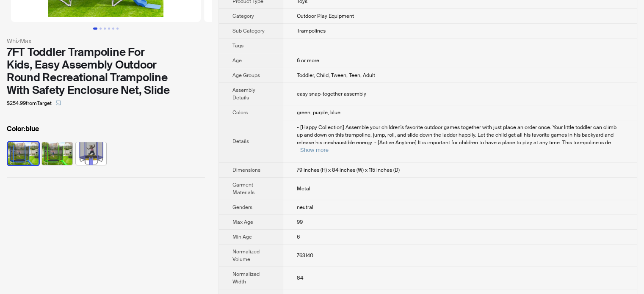 The image size is (644, 294). What do you see at coordinates (456, 135) in the screenshot?
I see `span: - [Happy Collection] Assemble your children's favorite outdoor games together with just place an ...` at bounding box center [456, 135].